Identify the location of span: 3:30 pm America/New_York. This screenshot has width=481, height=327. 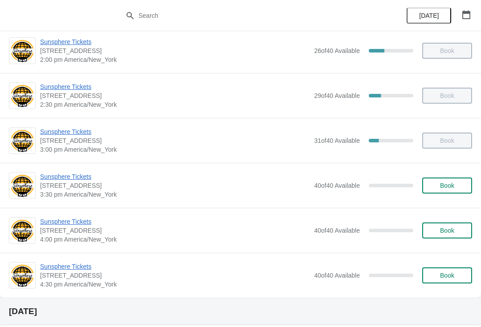
(175, 195).